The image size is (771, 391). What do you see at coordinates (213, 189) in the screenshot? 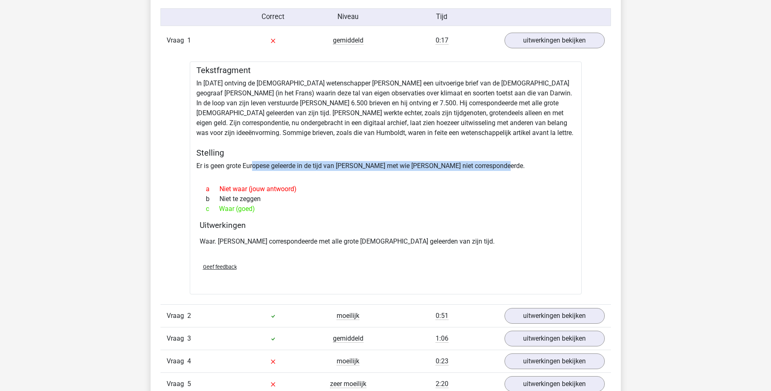
I see `span: a` at bounding box center [213, 189].